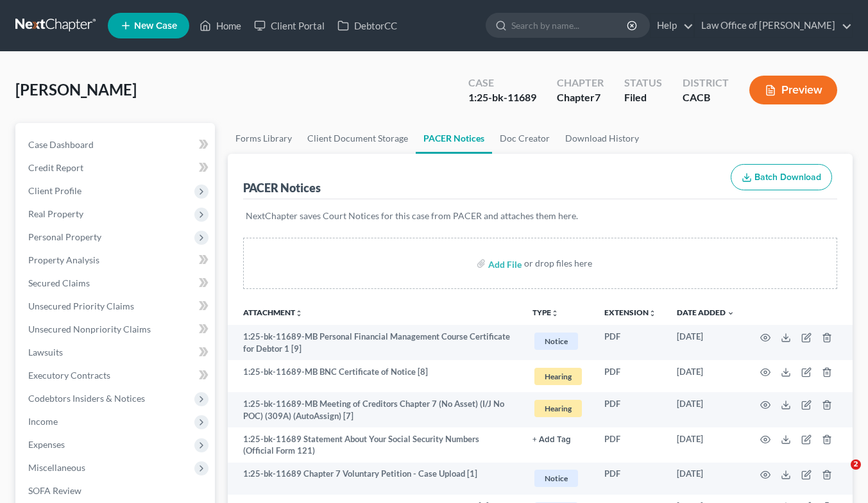 This screenshot has height=503, width=868. I want to click on input: Search by name..., so click(570, 25).